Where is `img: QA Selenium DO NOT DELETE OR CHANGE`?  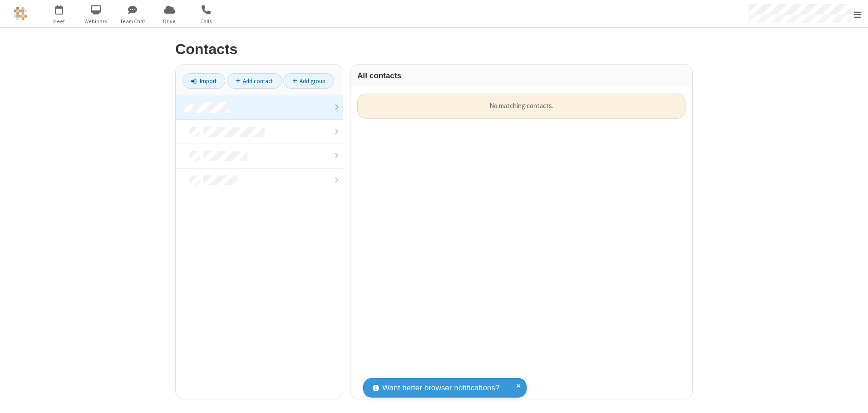 img: QA Selenium DO NOT DELETE OR CHANGE is located at coordinates (20, 14).